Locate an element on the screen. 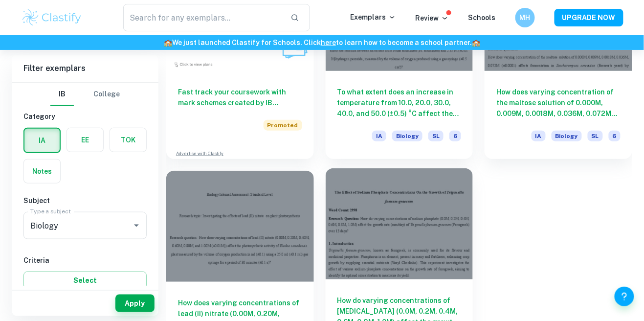  button: UPGRADE NOW is located at coordinates (588, 17).